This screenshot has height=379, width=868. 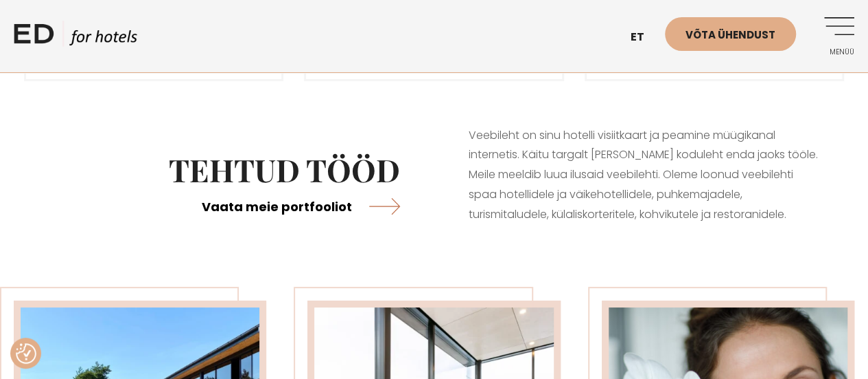 What do you see at coordinates (26, 353) in the screenshot?
I see `button: Nõusolekueelistused` at bounding box center [26, 353].